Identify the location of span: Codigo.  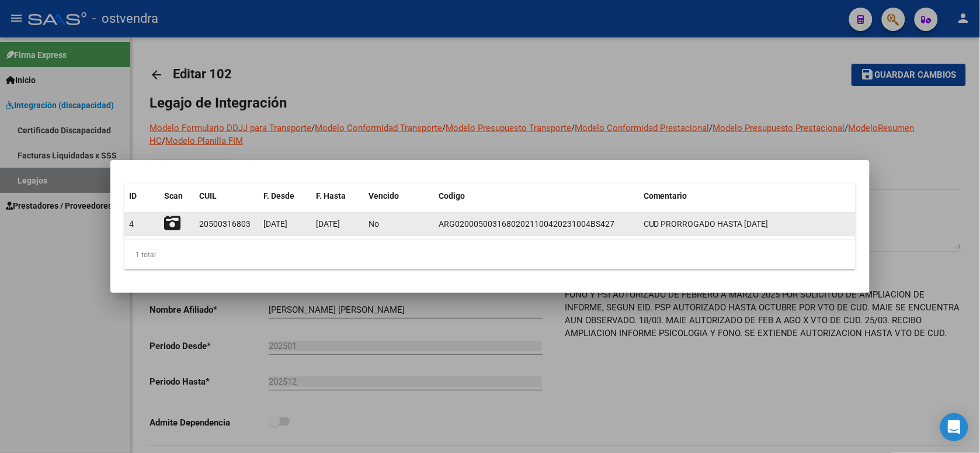
(452, 196).